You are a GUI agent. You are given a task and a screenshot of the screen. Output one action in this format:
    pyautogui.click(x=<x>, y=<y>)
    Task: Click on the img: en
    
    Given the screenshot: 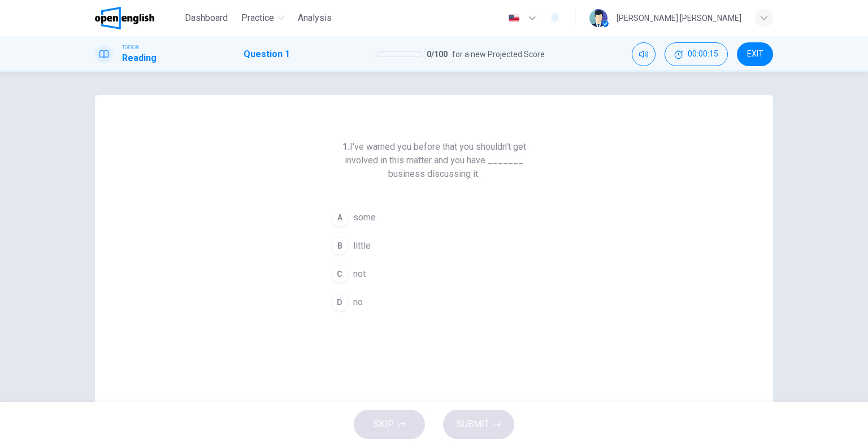 What is the action you would take?
    pyautogui.click(x=514, y=18)
    